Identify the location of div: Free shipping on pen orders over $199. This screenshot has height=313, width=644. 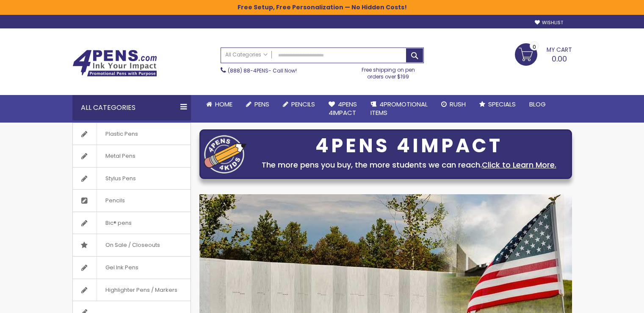
(388, 72).